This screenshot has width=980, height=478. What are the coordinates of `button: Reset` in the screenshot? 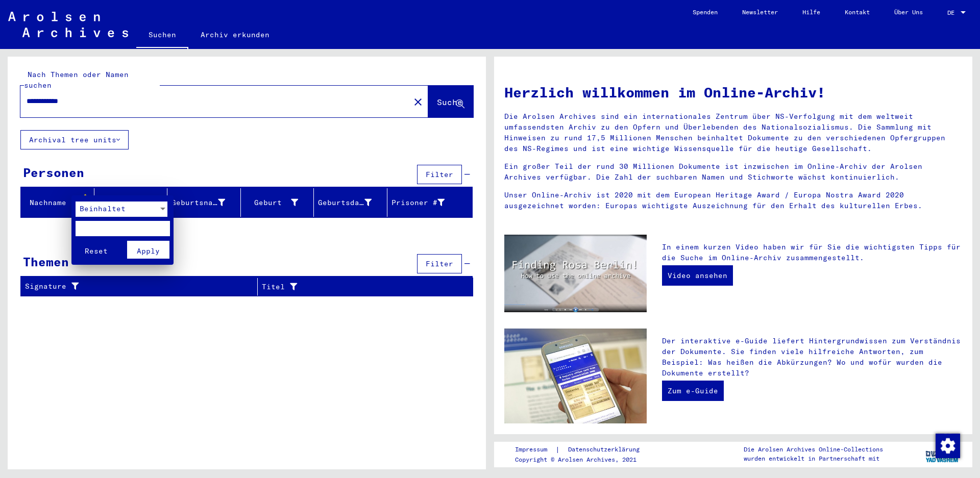 It's located at (97, 249).